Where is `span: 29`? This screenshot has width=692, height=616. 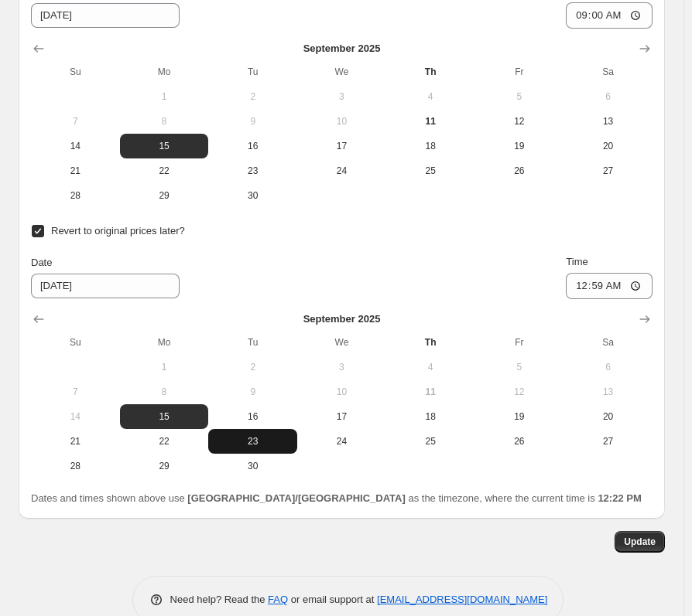 span: 29 is located at coordinates (164, 195).